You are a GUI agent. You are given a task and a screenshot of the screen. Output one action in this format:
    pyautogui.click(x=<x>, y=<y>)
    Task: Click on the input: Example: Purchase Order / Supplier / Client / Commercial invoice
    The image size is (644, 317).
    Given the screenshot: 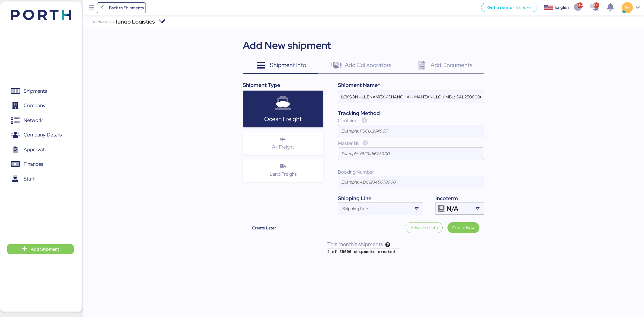 What is the action you would take?
    pyautogui.click(x=411, y=97)
    